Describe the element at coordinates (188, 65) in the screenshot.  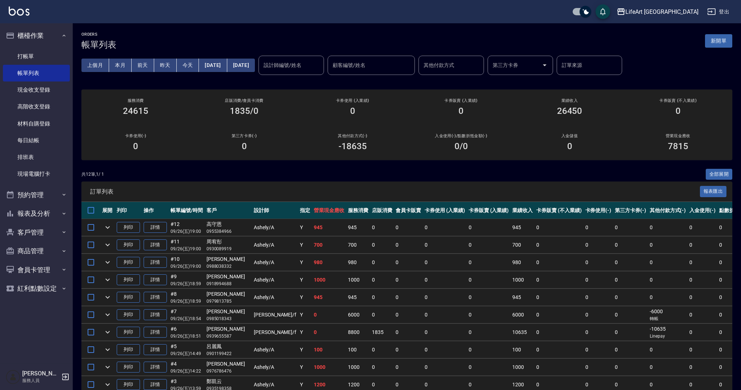
I see `button: 今天` at that location.